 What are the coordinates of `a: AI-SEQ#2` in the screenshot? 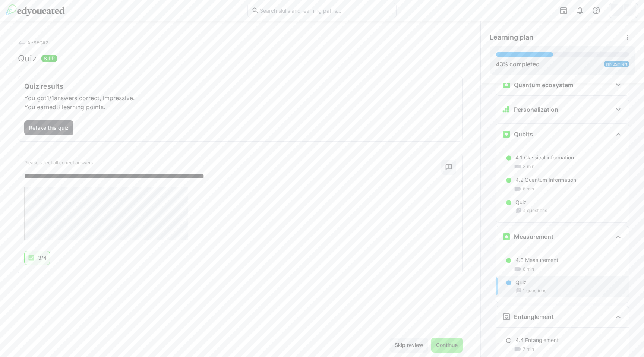 It's located at (33, 43).